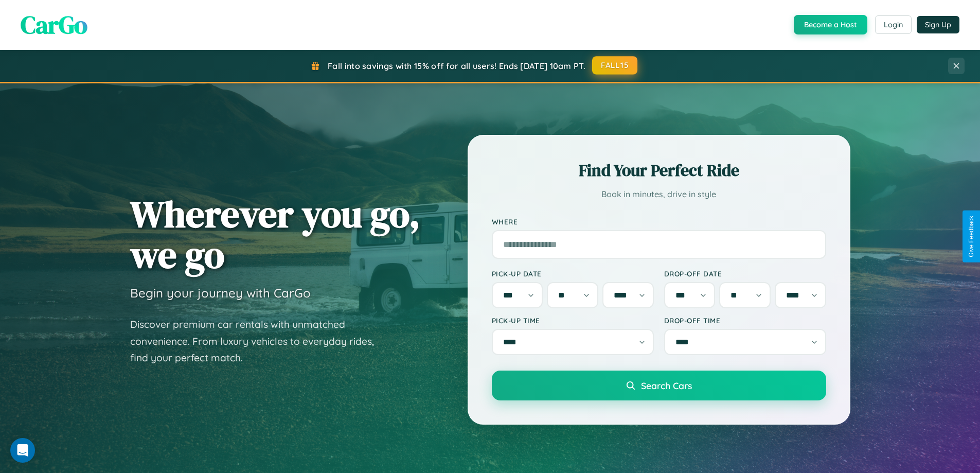 This screenshot has height=473, width=980. I want to click on label: Drop-off Date, so click(745, 273).